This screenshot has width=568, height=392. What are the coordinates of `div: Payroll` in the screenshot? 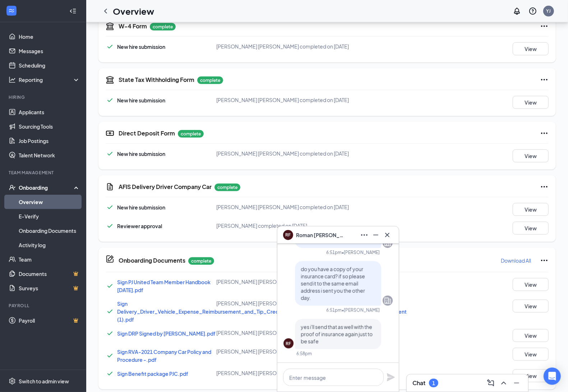 It's located at (43, 305).